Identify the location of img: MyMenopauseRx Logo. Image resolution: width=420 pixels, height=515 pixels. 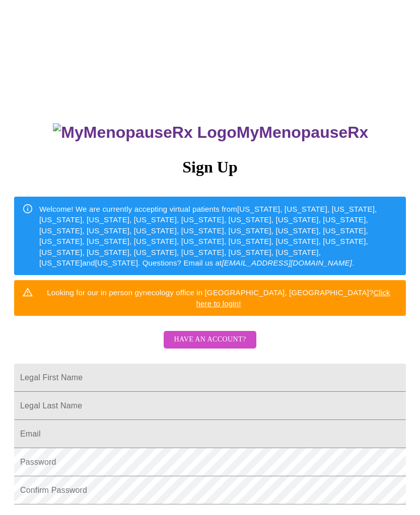
(145, 132).